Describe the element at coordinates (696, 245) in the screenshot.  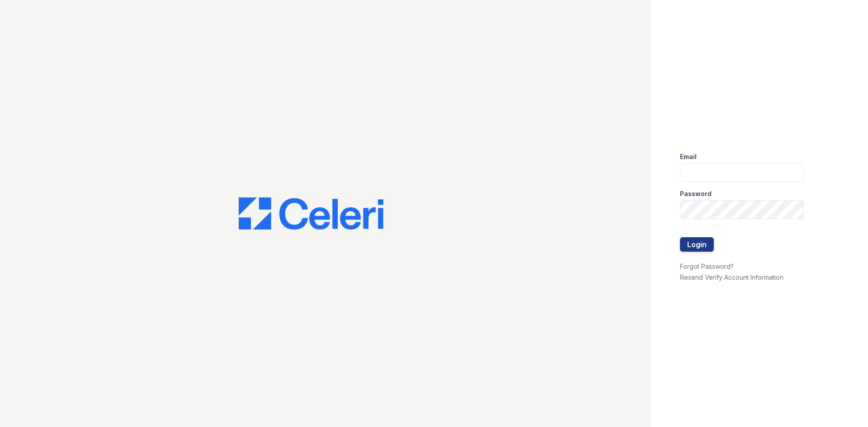
I see `button: Login` at that location.